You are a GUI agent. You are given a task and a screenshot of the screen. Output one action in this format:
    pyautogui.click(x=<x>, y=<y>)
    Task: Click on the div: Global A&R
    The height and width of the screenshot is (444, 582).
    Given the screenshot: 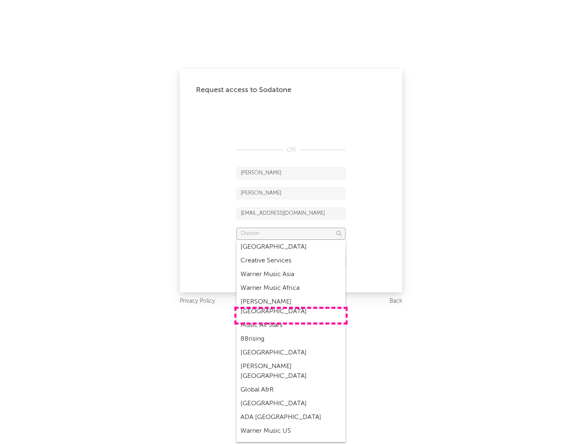 What is the action you would take?
    pyautogui.click(x=291, y=390)
    